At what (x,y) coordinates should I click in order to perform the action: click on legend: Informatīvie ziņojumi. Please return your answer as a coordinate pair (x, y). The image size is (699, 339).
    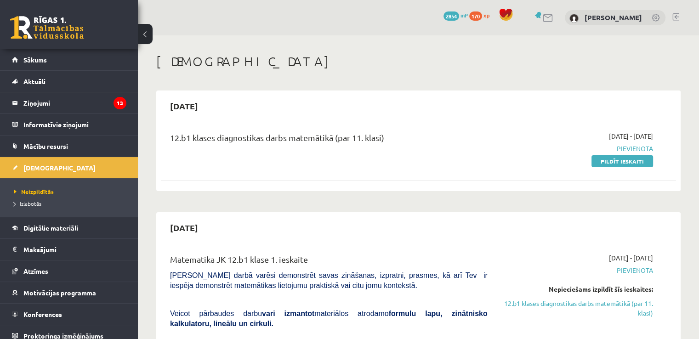
    Looking at the image, I should click on (75, 125).